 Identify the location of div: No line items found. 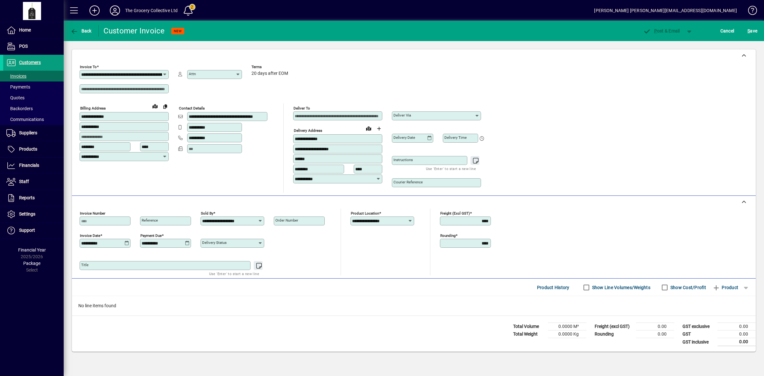
(414, 306).